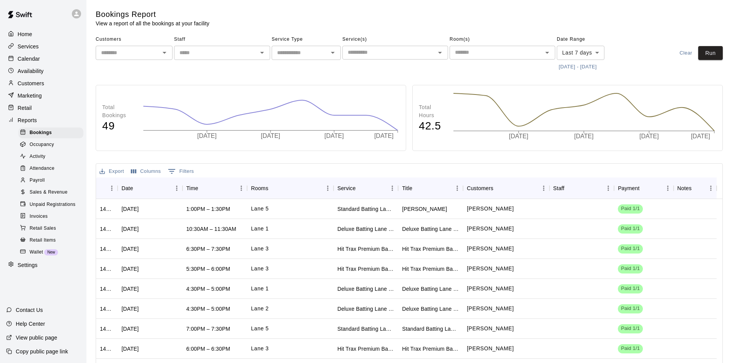 Image resolution: width=732 pixels, height=363 pixels. What do you see at coordinates (52, 216) in the screenshot?
I see `a: Invoices` at bounding box center [52, 216].